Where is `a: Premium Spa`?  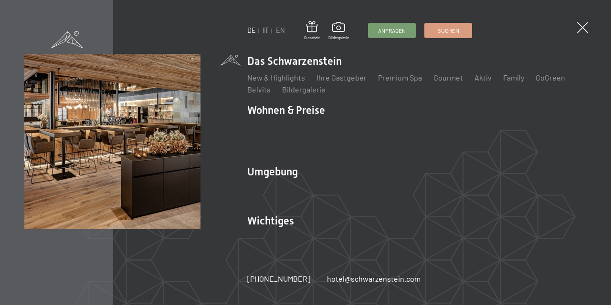
a: Premium Spa is located at coordinates (400, 77).